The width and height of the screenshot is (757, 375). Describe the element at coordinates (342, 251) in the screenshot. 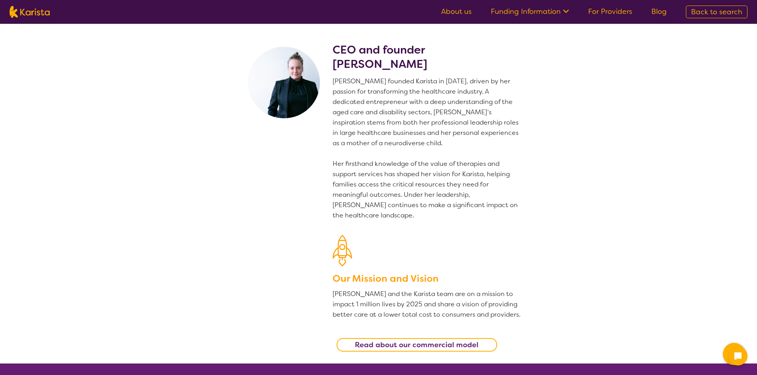

I see `img: Our Mission` at that location.